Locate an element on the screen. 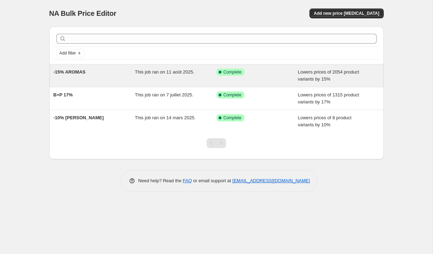 Image resolution: width=433 pixels, height=254 pixels. span: This job ran on 7 juillet 2025. is located at coordinates (164, 95).